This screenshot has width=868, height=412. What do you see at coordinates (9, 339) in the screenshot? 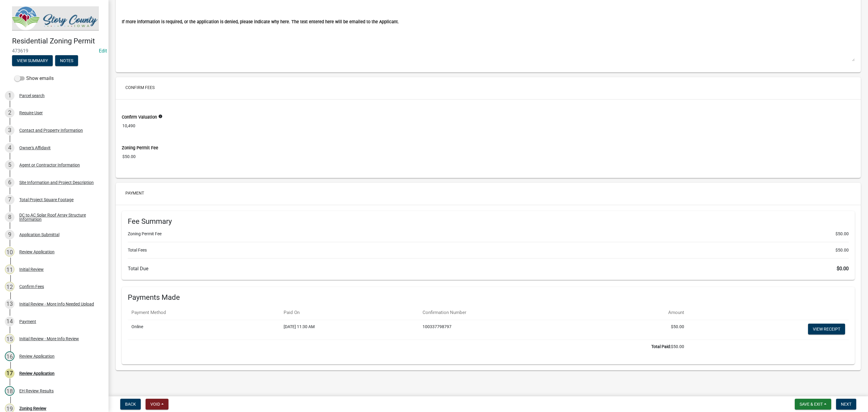
I see `div: 15` at bounding box center [9, 339].